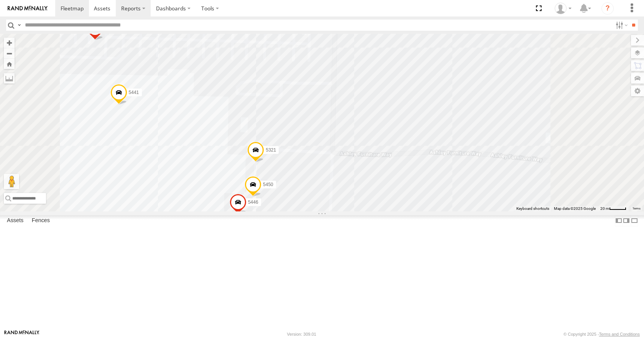 This screenshot has width=644, height=338. I want to click on div: Version: 309.01, so click(302, 334).